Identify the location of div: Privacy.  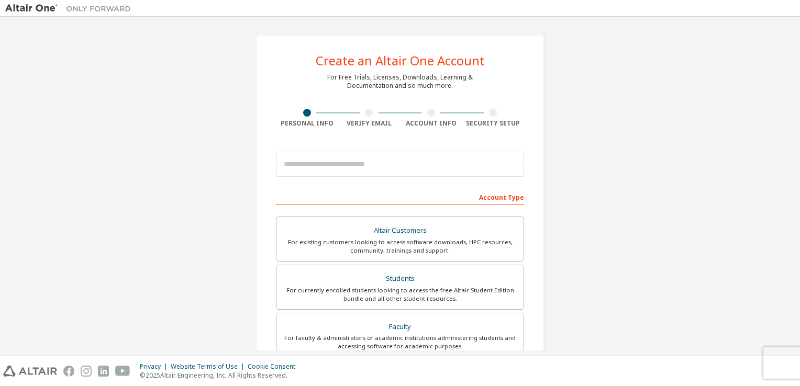
(155, 367).